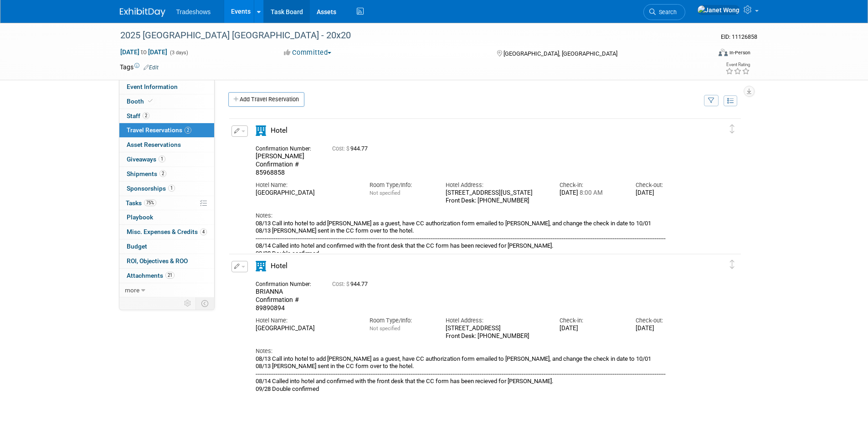 The image size is (868, 431). I want to click on span: 8:00 AM, so click(590, 193).